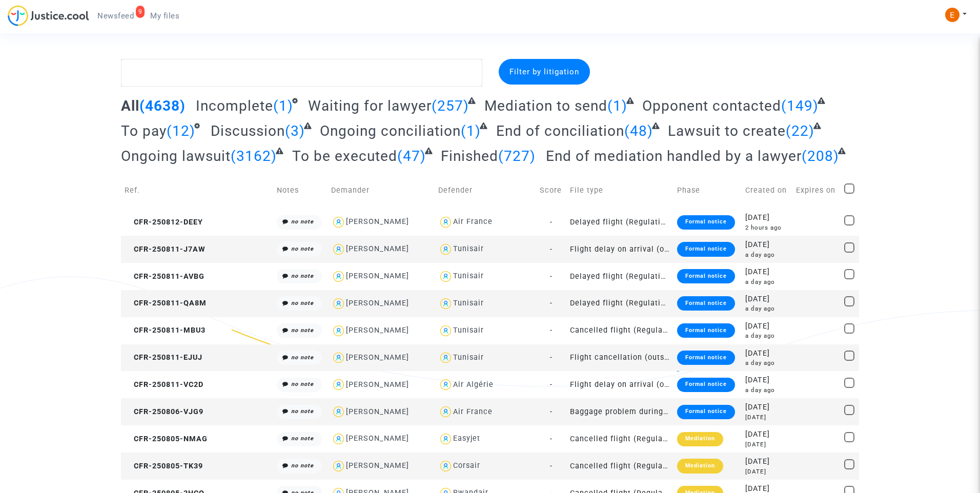 Image resolution: width=980 pixels, height=493 pixels. What do you see at coordinates (619, 190) in the screenshot?
I see `td: File type` at bounding box center [619, 190].